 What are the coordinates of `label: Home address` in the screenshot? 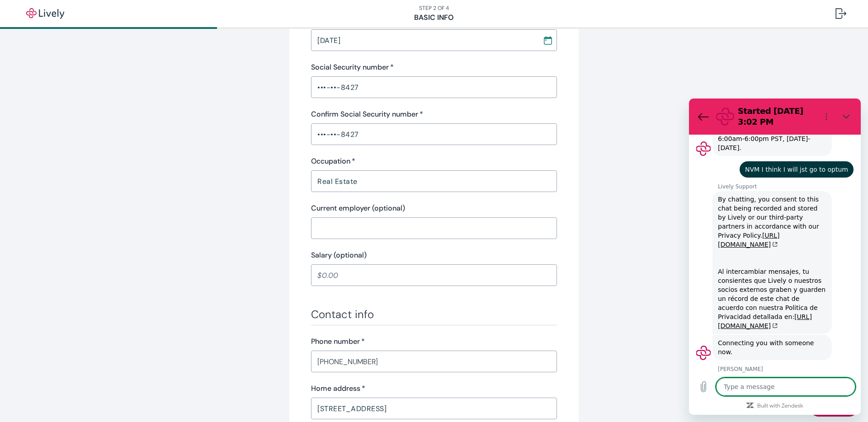 It's located at (338, 389).